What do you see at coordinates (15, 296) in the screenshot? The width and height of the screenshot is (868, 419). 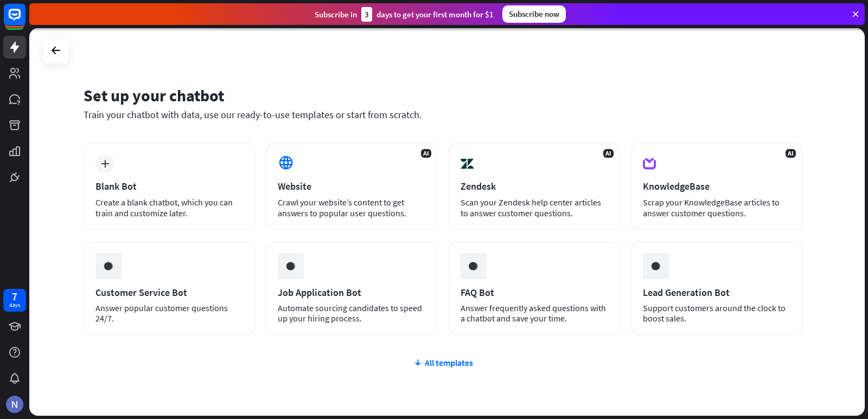 I see `div: 7` at bounding box center [15, 296].